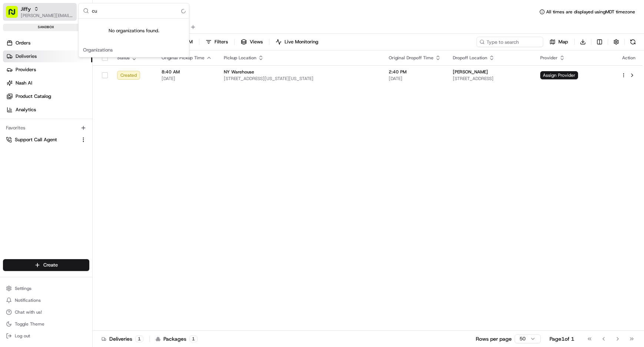  Describe the element at coordinates (187, 72) in the screenshot. I see `span: 8:40 AM` at that location.